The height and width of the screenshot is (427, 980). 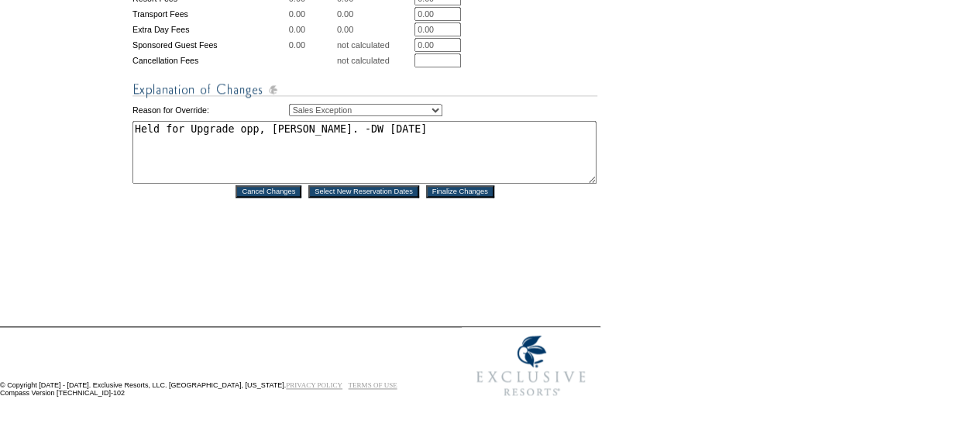 I want to click on img: Explanation of Changes, so click(x=365, y=89).